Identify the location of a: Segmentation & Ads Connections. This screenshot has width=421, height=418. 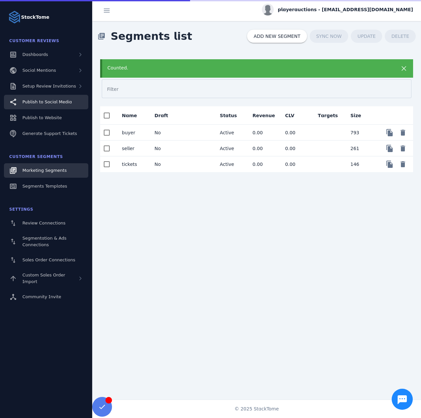
(46, 242).